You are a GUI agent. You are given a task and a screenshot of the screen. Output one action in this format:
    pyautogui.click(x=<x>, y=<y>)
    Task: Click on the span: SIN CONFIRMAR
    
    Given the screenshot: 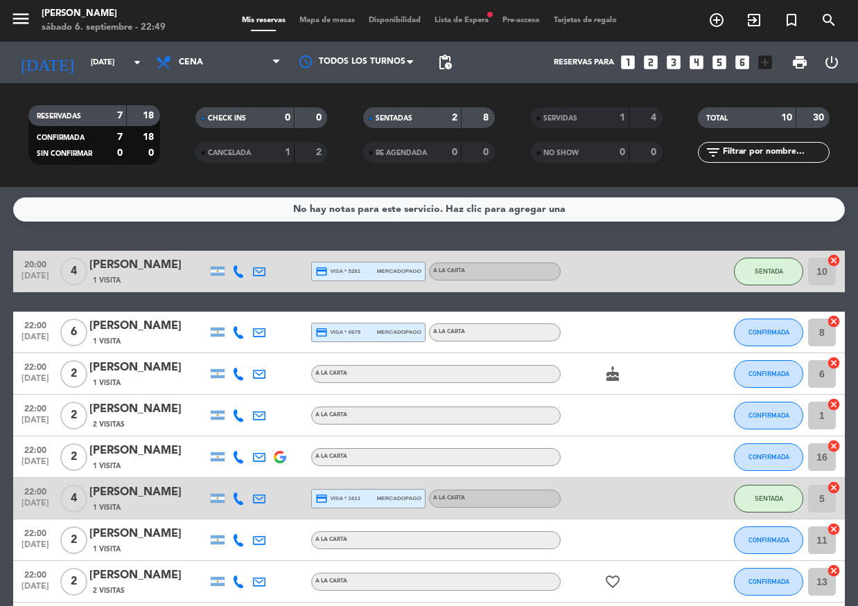 What is the action you would take?
    pyautogui.click(x=64, y=154)
    